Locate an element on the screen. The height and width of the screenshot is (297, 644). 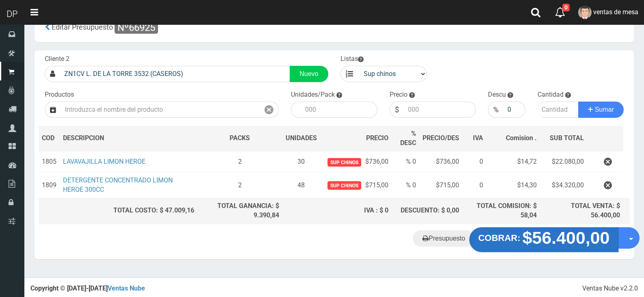
th: COD is located at coordinates (49, 139).